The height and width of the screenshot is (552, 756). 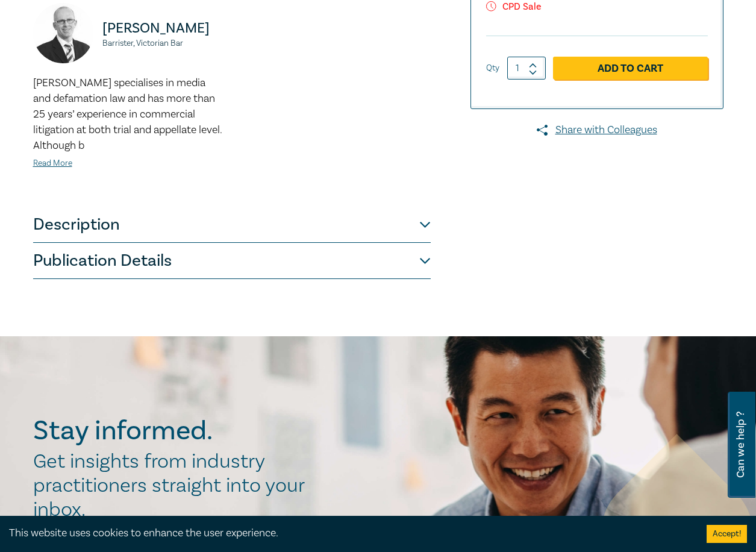 What do you see at coordinates (163, 44) in the screenshot?
I see `small: Barrister, Victorian Bar` at bounding box center [163, 44].